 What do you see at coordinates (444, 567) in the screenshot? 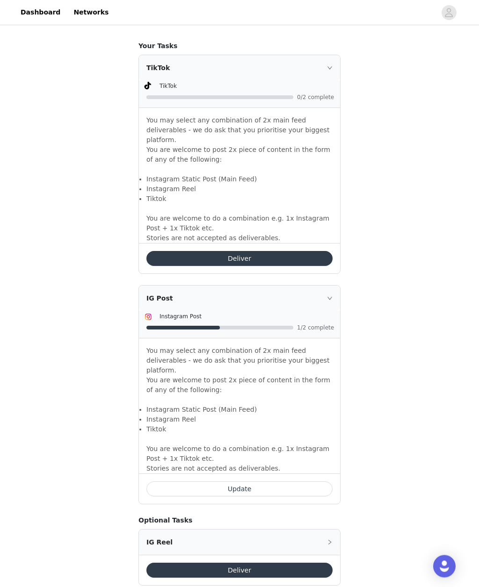
I see `div: Open Intercom Messenger` at bounding box center [444, 567].